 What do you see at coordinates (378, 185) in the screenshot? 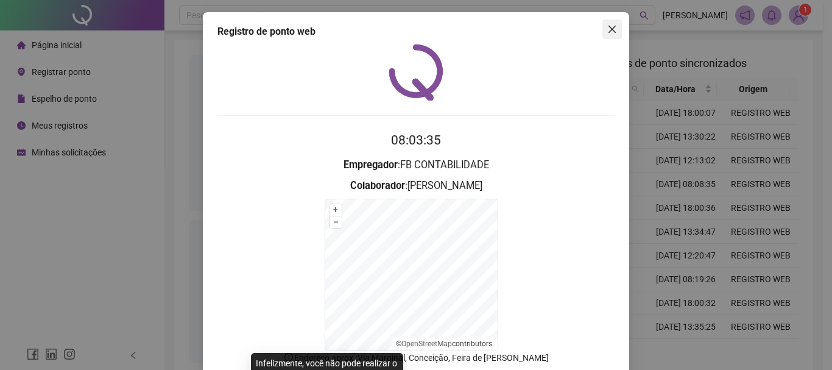
I see `strong: Colaborador` at bounding box center [378, 185].